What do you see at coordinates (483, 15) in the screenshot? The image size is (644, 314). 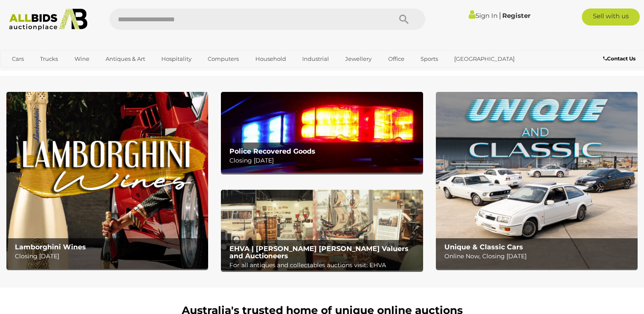 I see `a: Sign In` at bounding box center [483, 15].